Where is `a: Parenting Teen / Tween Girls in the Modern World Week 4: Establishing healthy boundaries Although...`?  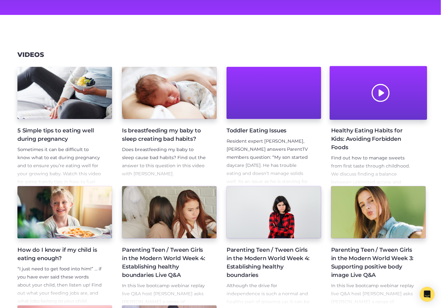
a: Parenting Teen / Tween Girls in the Modern World Week 4: Establishing healthy boundaries Although... is located at coordinates (274, 246).